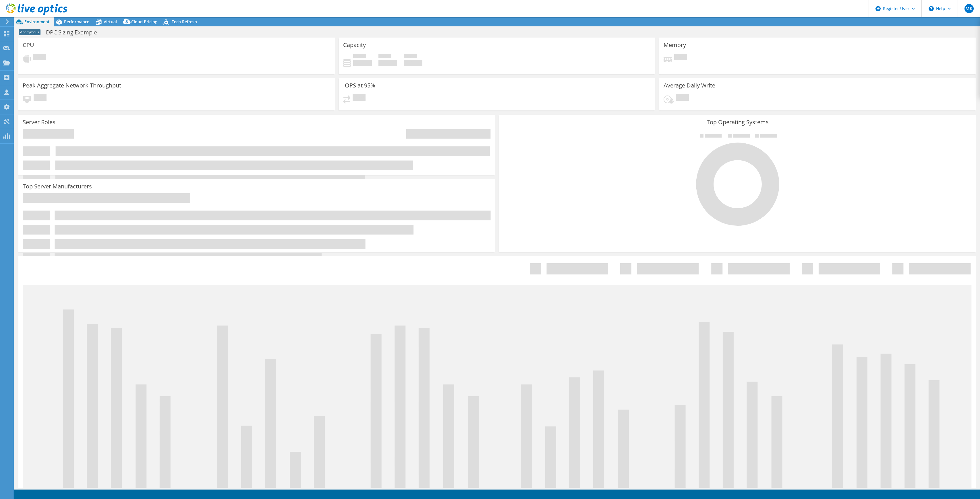 Image resolution: width=980 pixels, height=499 pixels. What do you see at coordinates (184, 21) in the screenshot?
I see `span: Tech Refresh` at bounding box center [184, 21].